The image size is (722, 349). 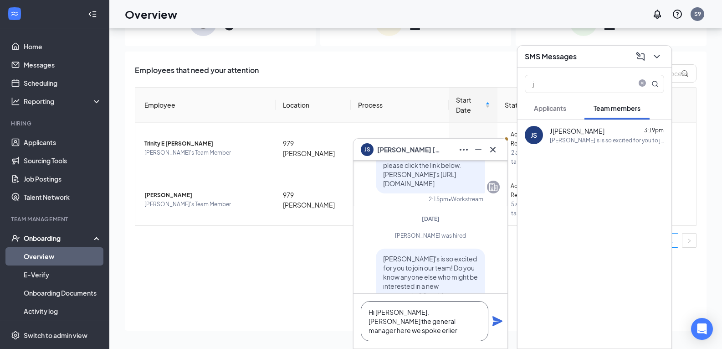 I want to click on svg: Plane, so click(x=498, y=321).